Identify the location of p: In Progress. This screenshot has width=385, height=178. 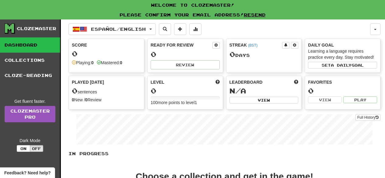
(224, 154).